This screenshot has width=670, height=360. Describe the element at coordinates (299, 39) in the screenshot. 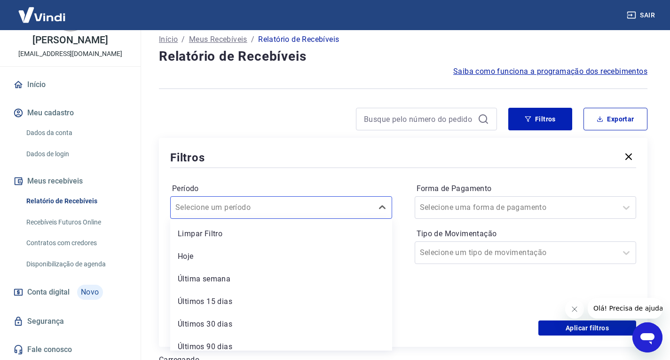

I see `p: Relatório de Recebíveis` at that location.